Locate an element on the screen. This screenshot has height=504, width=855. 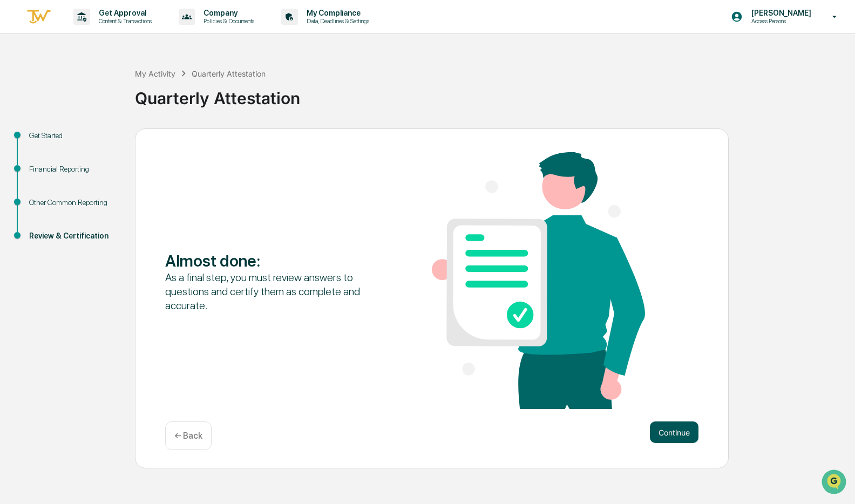
span: Pylon is located at coordinates (119, 187).